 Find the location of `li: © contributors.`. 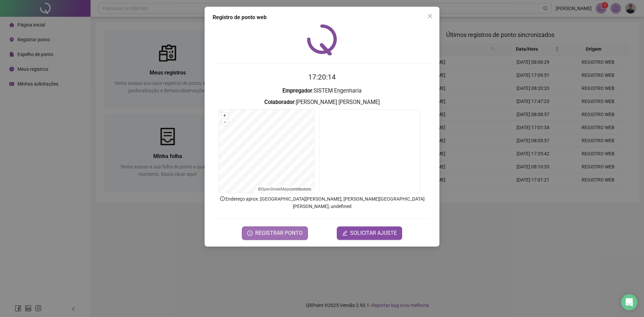

li: © contributors. is located at coordinates (285, 189).